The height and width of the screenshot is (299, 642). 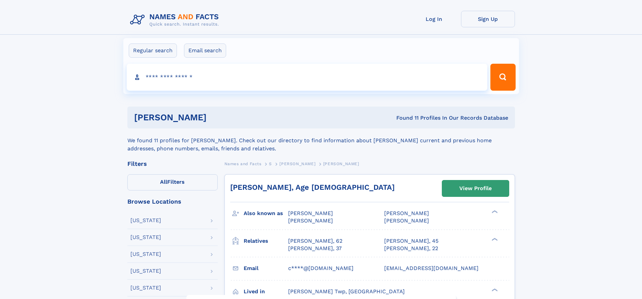 I want to click on div: View Profile, so click(x=476, y=188).